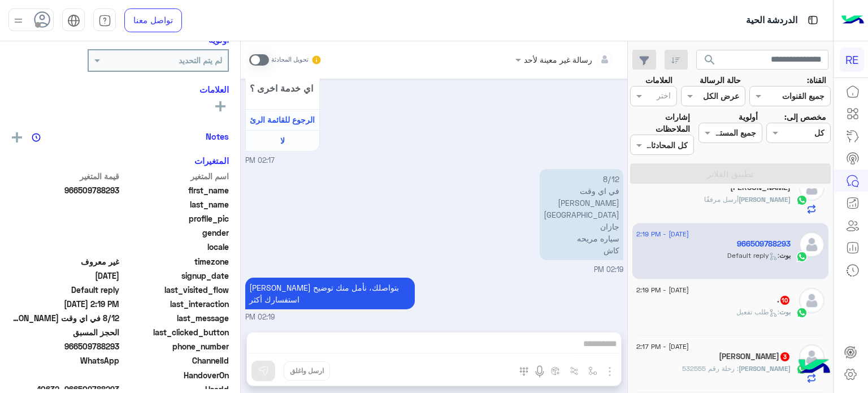 This screenshot has height=393, width=868. I want to click on label: أولوية, so click(748, 117).